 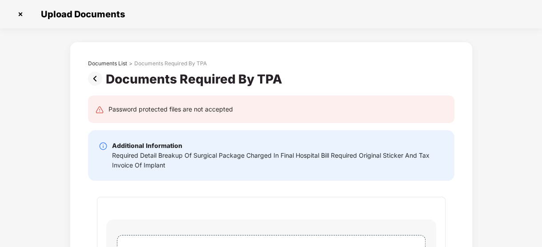 What do you see at coordinates (20, 14) in the screenshot?
I see `img: svg+xml;base64,PHN2ZyBpZD0iQ3Jvc3MtMzJ4MzIiIHhtbG5zPSJodHRwOi8vd3d3LnczLm9yZy8yMDAwL3N2ZyIgd2lkdG...` at bounding box center [20, 14].